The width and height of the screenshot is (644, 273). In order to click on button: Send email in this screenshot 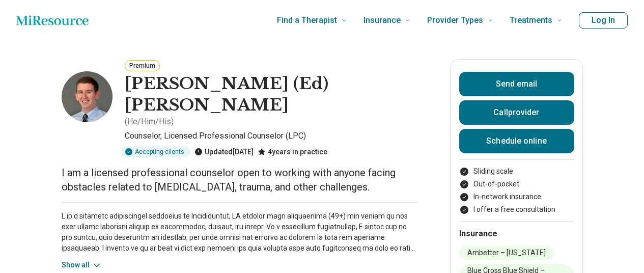, I will do `click(516, 84)`.